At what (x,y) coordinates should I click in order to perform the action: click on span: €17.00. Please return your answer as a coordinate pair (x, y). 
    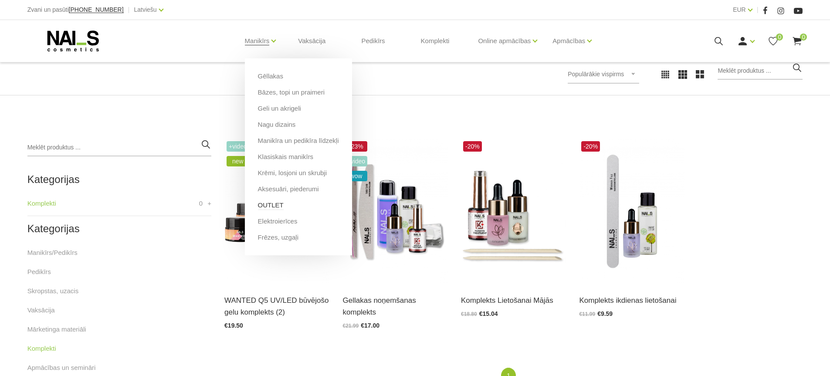
    Looking at the image, I should click on (370, 326).